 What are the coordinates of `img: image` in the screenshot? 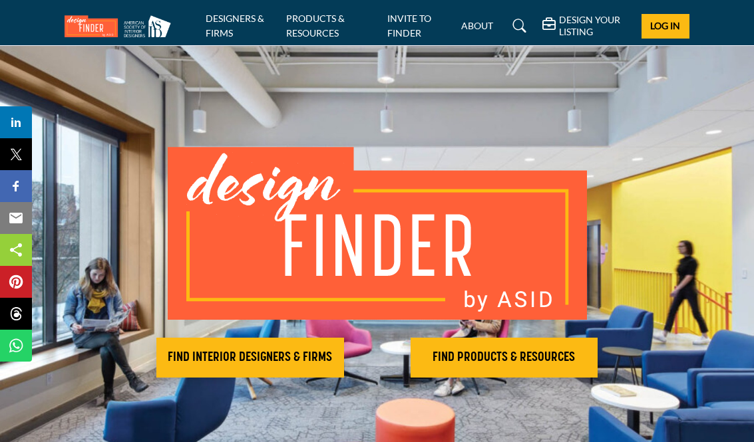 It's located at (377, 233).